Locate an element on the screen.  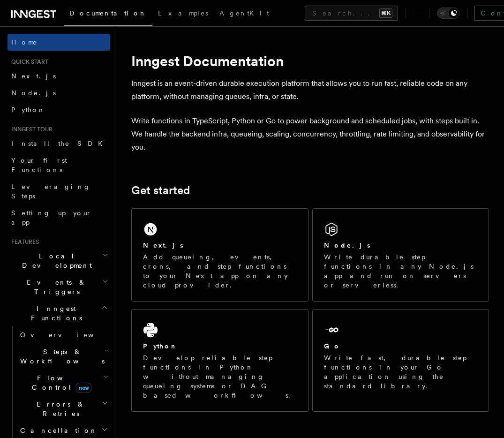
span: Steps & Workflows is located at coordinates (60, 356).